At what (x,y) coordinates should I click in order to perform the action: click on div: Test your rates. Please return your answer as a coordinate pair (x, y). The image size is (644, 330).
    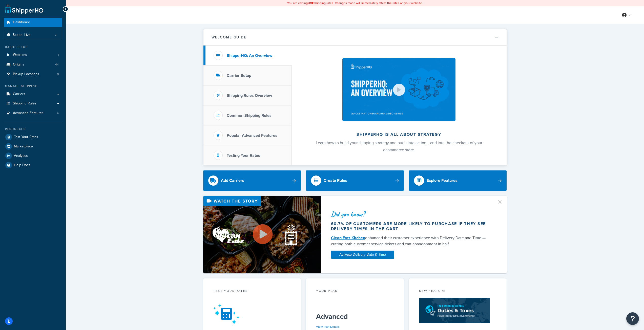
    Looking at the image, I should click on (252, 291).